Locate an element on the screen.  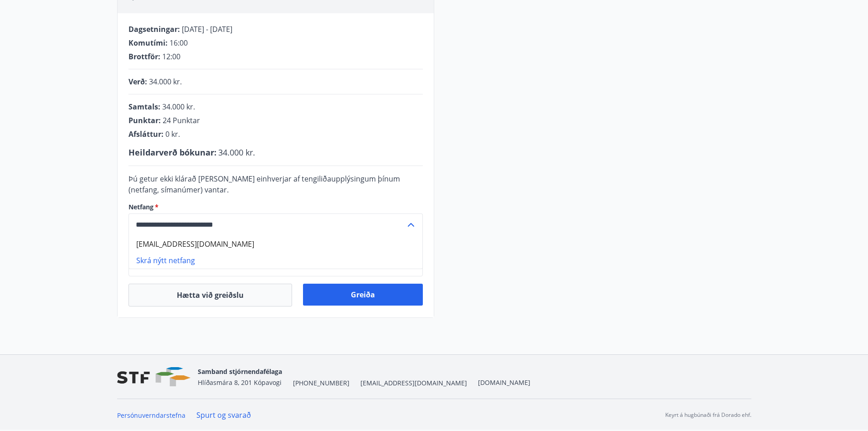
span: 0 kr. is located at coordinates (173, 134).